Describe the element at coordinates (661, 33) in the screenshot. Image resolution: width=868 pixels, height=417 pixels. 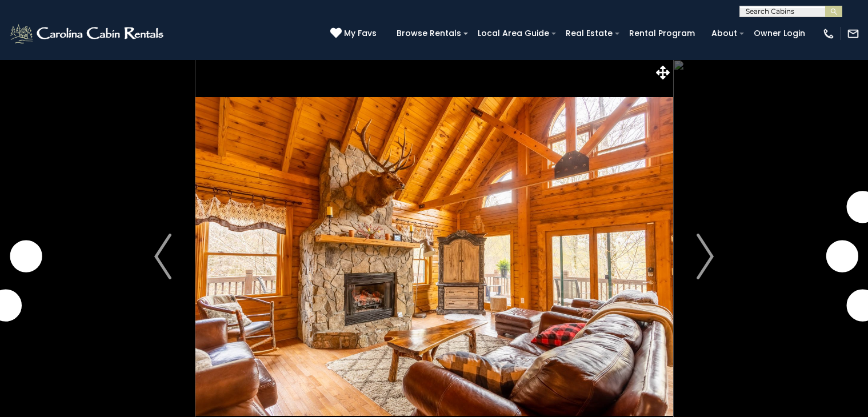
I see `a: Rental Program` at that location.